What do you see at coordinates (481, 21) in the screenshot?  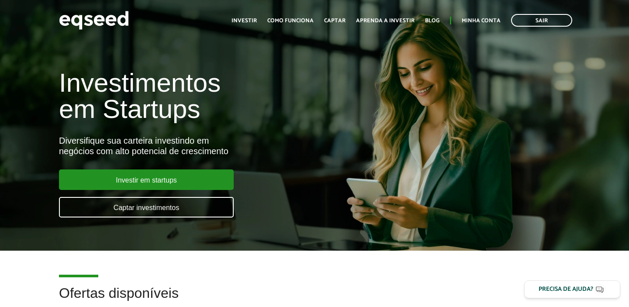 I see `a: Minha conta` at bounding box center [481, 21].